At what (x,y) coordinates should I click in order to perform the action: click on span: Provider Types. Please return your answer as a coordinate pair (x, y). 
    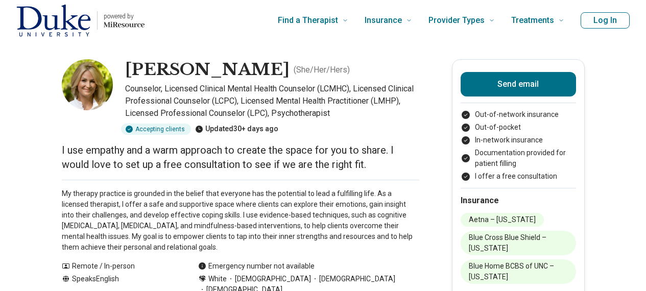
    Looking at the image, I should click on (457, 20).